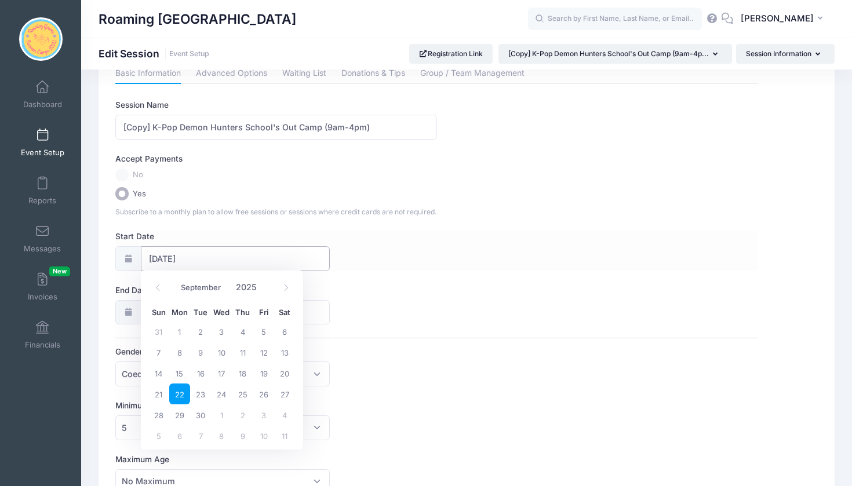  Describe the element at coordinates (42, 191) in the screenshot. I see `a: Reports` at that location.